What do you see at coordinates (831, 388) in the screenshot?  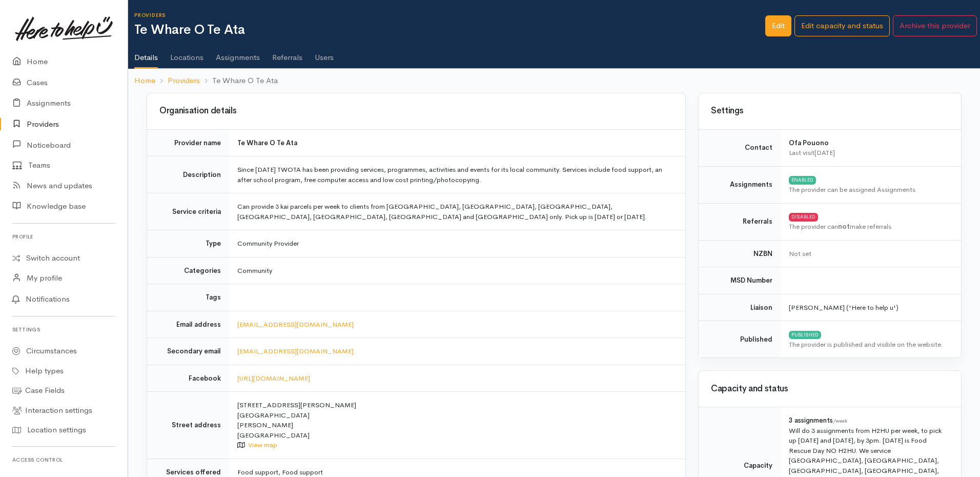 I see `h3: Capacity and status` at bounding box center [831, 388].